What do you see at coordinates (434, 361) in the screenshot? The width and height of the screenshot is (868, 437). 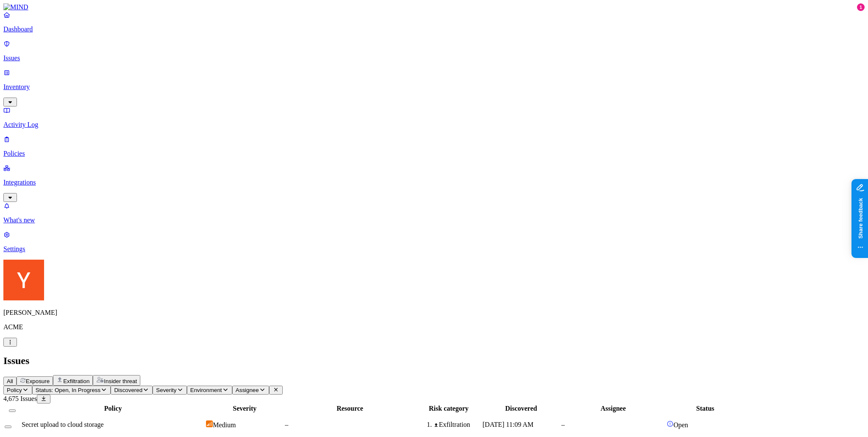 I see `h2: Issues` at bounding box center [434, 361].